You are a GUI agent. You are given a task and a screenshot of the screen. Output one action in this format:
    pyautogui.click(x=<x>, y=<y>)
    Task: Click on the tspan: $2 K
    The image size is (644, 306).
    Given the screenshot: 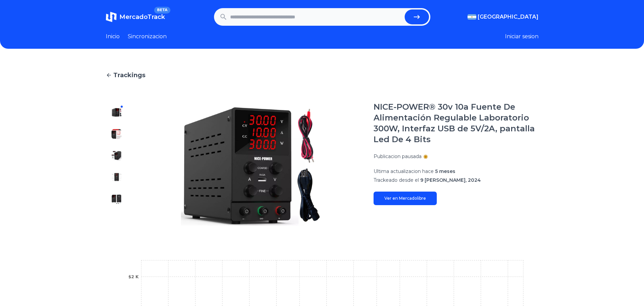 What is the action you would take?
    pyautogui.click(x=133, y=277)
    